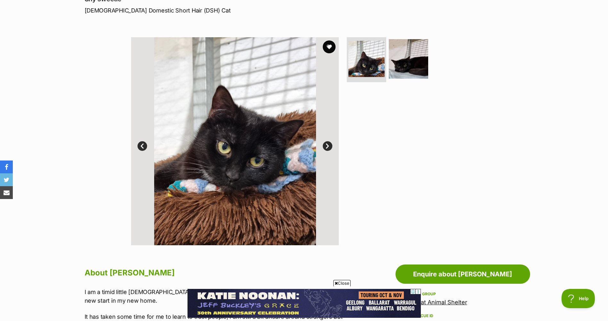 This screenshot has width=608, height=321. Describe the element at coordinates (3, 3) in the screenshot. I see `img: consumer-privacy-logo.png` at that location.